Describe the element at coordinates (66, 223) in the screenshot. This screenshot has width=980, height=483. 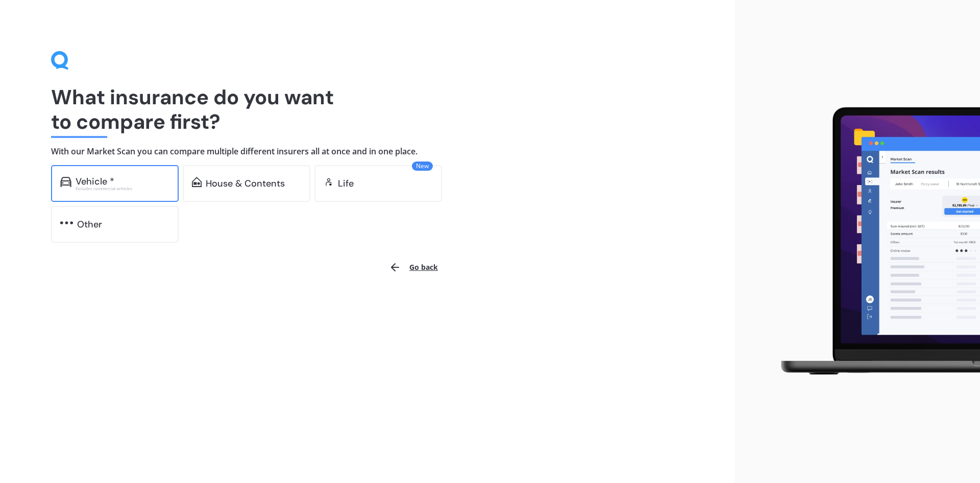
I see `img: other.81dba5aafe580aa69f38.svg` at that location.